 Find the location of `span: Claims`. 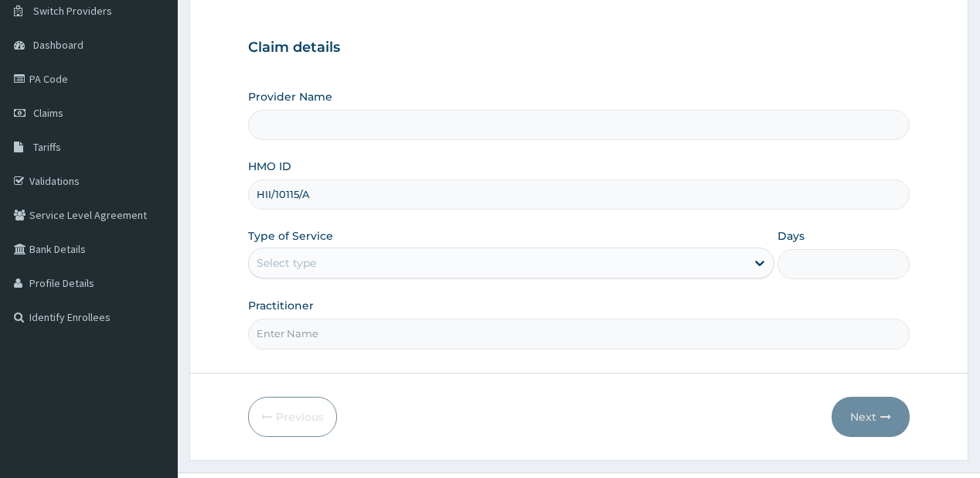

span: Claims is located at coordinates (48, 113).